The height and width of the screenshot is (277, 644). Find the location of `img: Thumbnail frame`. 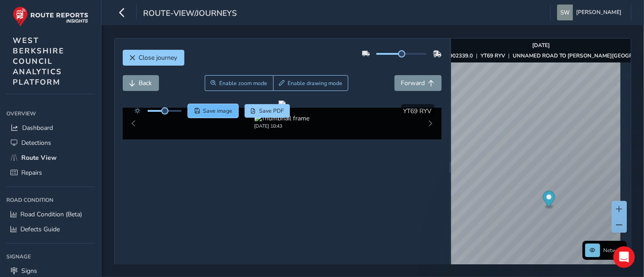

img: Thumbnail frame is located at coordinates (282, 118).